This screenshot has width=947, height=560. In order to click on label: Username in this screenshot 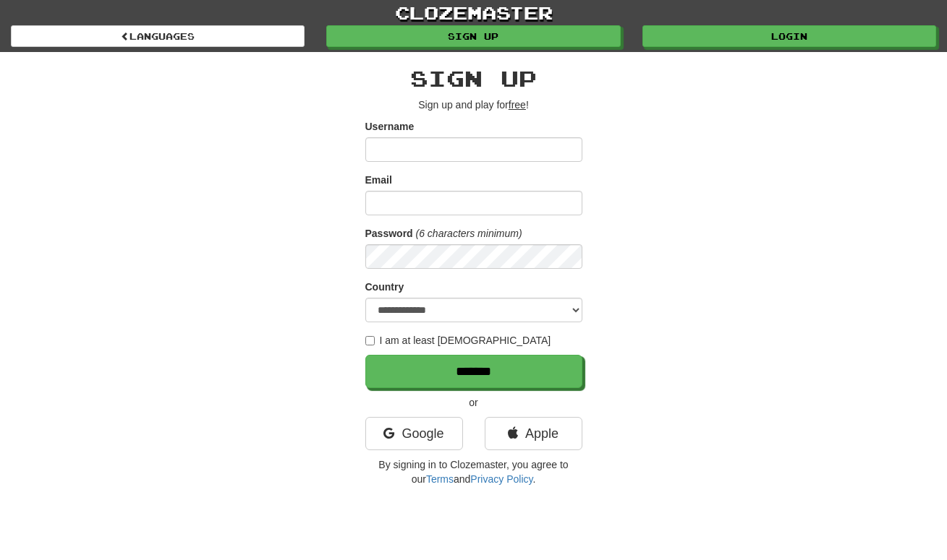, I will do `click(390, 126)`.